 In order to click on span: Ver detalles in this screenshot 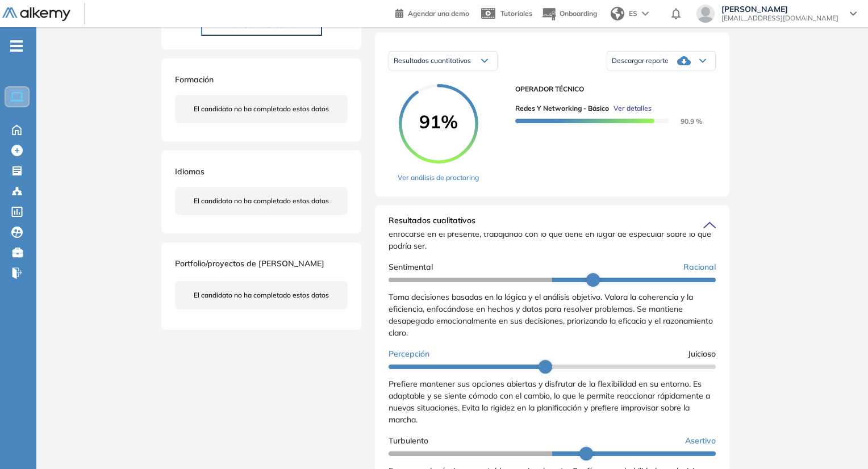, I will do `click(632, 108)`.